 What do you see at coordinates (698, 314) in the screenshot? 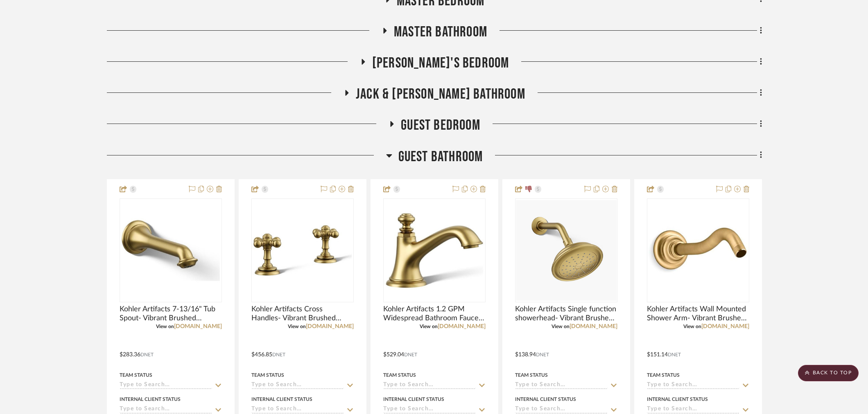
I see `span: Kohler Artifacts Wall Mounted Shower Arm- Vibrant Brushed Moderne Brass` at bounding box center [698, 314].